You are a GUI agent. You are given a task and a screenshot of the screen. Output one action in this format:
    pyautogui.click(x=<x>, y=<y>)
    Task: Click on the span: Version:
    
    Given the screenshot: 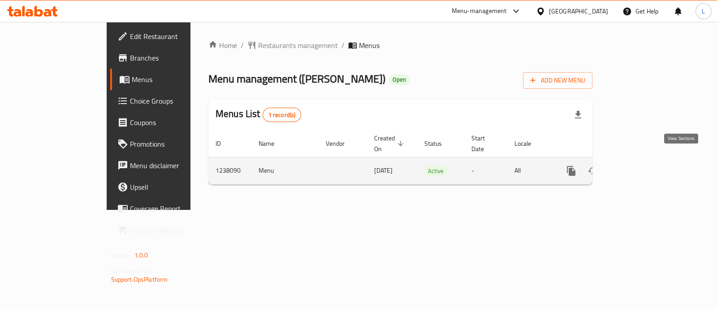 What is the action you would take?
    pyautogui.click(x=122, y=255)
    